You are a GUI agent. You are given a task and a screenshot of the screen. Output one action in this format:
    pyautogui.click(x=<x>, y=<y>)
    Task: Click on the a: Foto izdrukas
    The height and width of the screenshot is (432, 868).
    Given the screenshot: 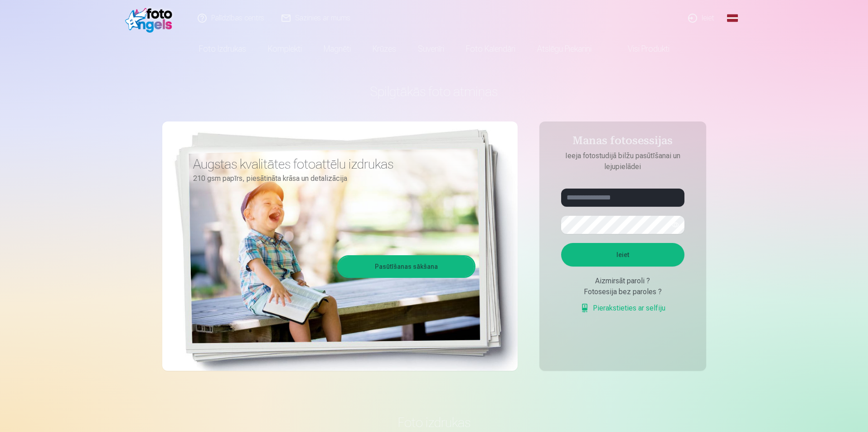 What is the action you would take?
    pyautogui.click(x=223, y=49)
    